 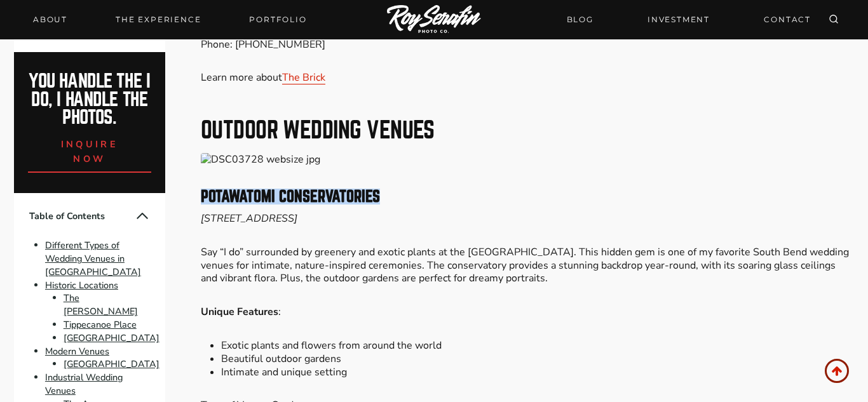 What do you see at coordinates (527, 159) in the screenshot?
I see `img: 11 Epic Wedding Venues in South Bend Indiana 4` at bounding box center [527, 159].